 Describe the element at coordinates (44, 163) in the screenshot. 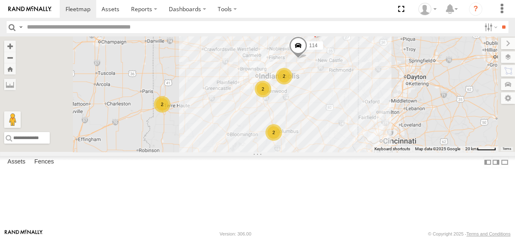

I see `label: Fences` at that location.